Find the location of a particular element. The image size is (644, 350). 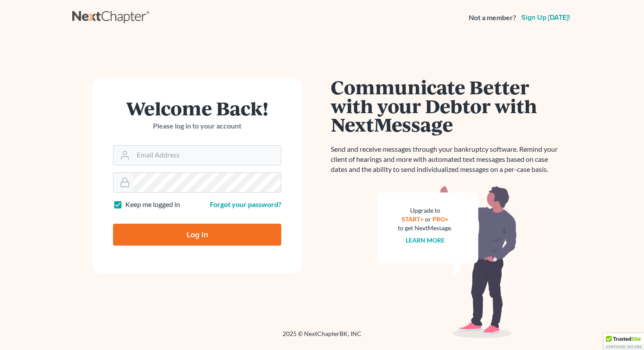

a: PRO+ is located at coordinates (441, 219).